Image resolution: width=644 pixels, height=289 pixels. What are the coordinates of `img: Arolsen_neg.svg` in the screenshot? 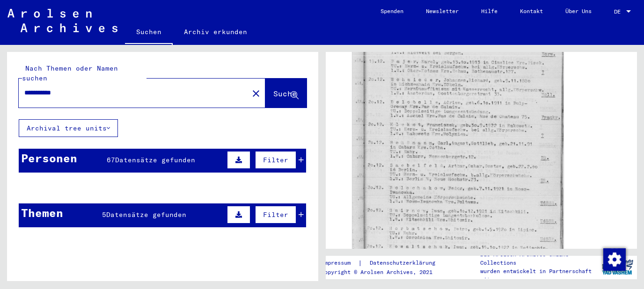 It's located at (62, 21).